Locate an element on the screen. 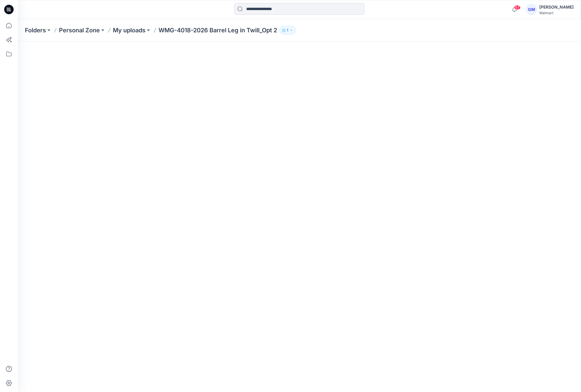 The width and height of the screenshot is (581, 392). p: 1 is located at coordinates (287, 30).